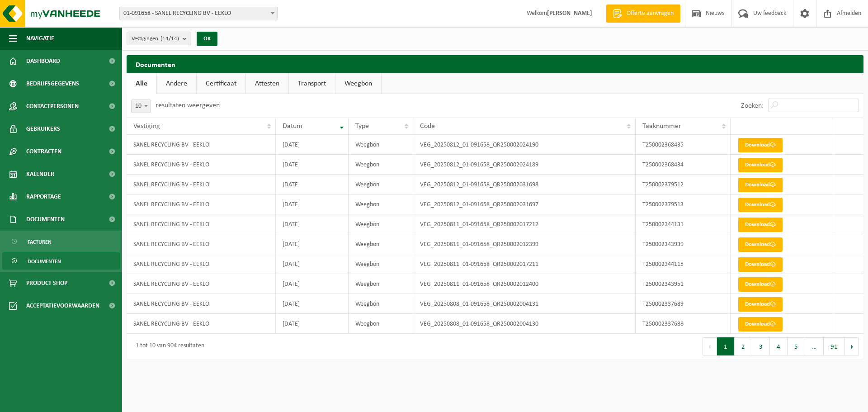  I want to click on td: VEG_20250811_01-091658_QR250002012399, so click(525, 244).